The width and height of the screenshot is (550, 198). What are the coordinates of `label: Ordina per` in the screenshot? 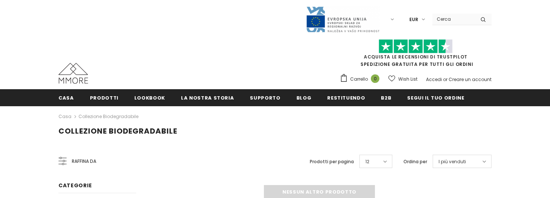 It's located at (415, 162).